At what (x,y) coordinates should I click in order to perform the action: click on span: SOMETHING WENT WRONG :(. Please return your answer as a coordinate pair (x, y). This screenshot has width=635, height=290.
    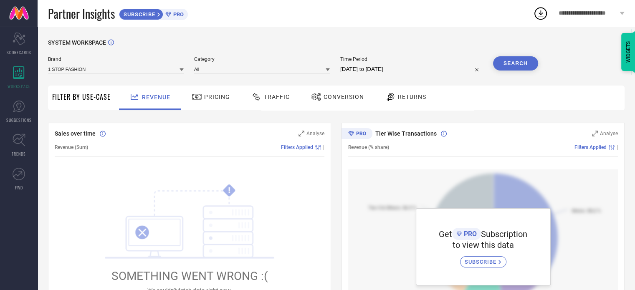
    Looking at the image, I should click on (189, 276).